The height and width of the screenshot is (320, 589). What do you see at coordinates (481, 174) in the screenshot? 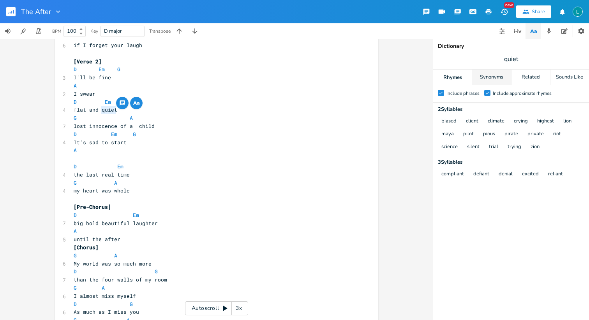
I see `button: defiant` at bounding box center [481, 174].